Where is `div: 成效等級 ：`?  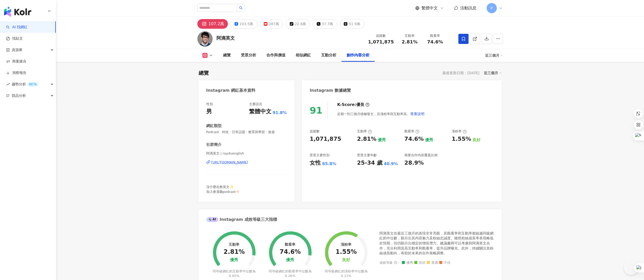 div: 成效等級 ： is located at coordinates (437, 263).